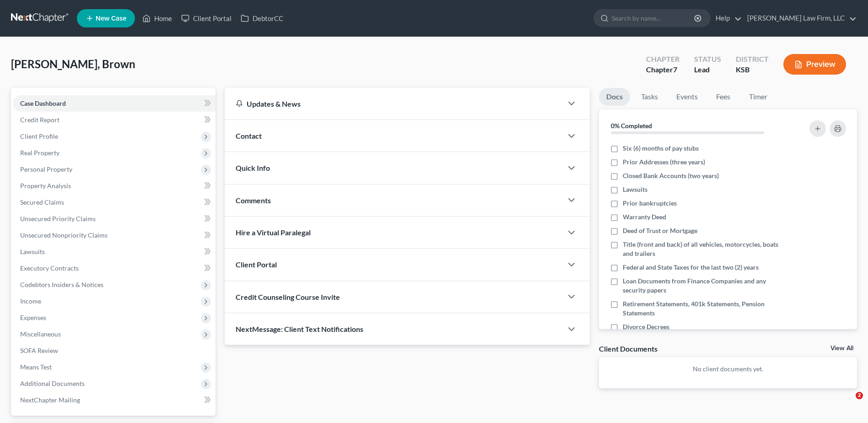 The width and height of the screenshot is (868, 423). What do you see at coordinates (647, 327) in the screenshot?
I see `span: Divorce Decrees` at bounding box center [647, 327].